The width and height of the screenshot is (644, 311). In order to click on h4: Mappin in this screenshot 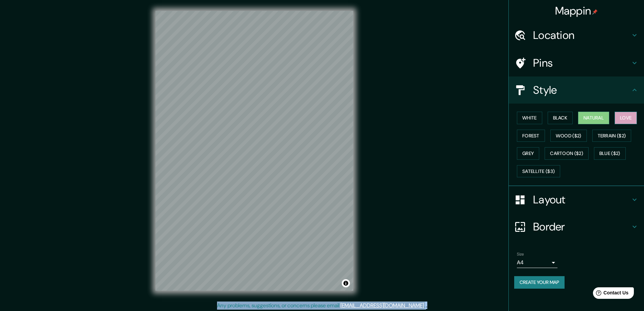, I will do `click(576, 11)`.